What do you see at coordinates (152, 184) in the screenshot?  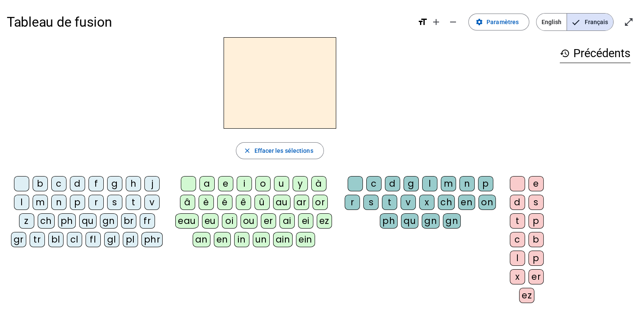 I see `div: j` at bounding box center [152, 184].